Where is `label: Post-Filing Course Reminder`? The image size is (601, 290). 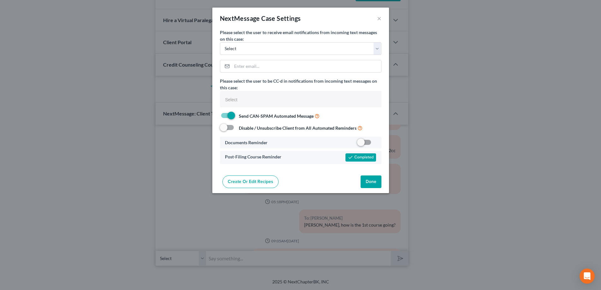
label: Post-Filing Course Reminder is located at coordinates (253, 157).